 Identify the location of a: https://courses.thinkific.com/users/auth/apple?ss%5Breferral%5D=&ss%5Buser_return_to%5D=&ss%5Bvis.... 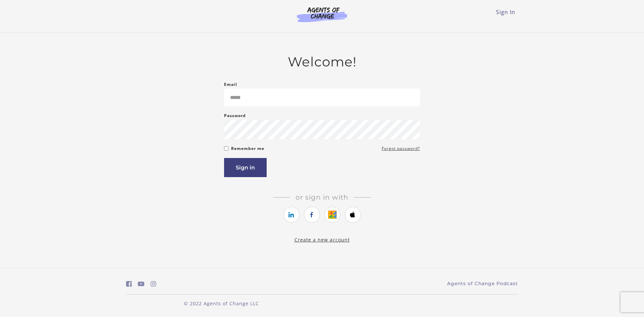
(352, 214).